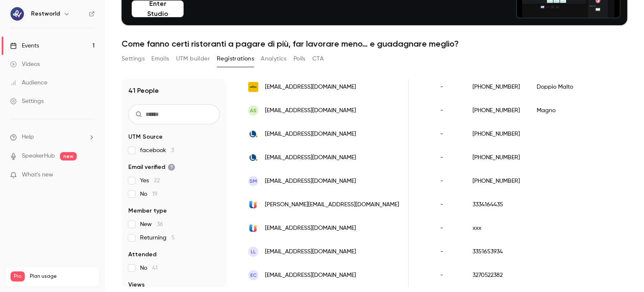 The image size is (644, 292). I want to click on div: Settings, so click(27, 101).